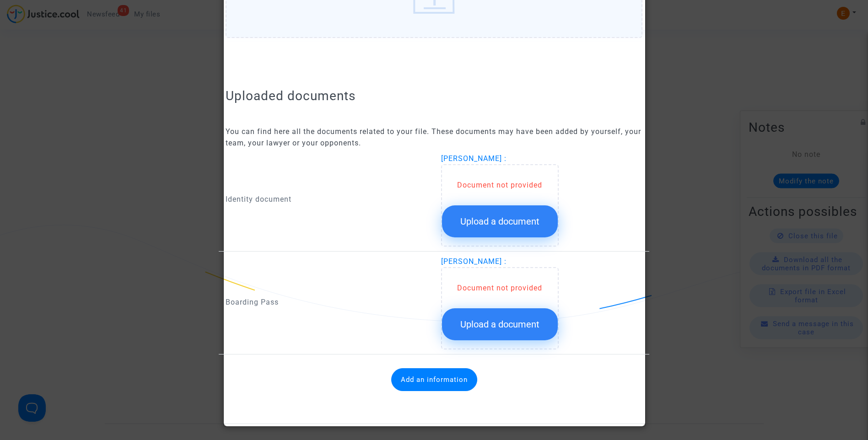 This screenshot has width=868, height=440. Describe the element at coordinates (434, 95) in the screenshot. I see `h2: Uploaded documents` at that location.